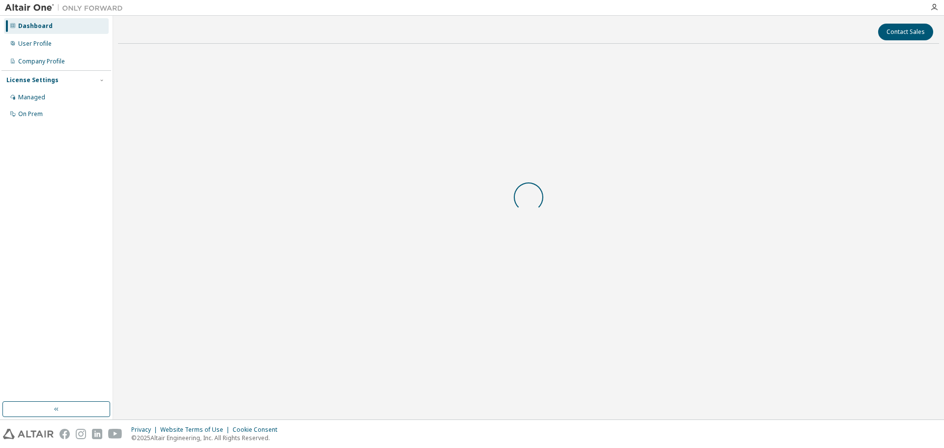  Describe the element at coordinates (28, 434) in the screenshot. I see `img: altair_logo.svg` at that location.